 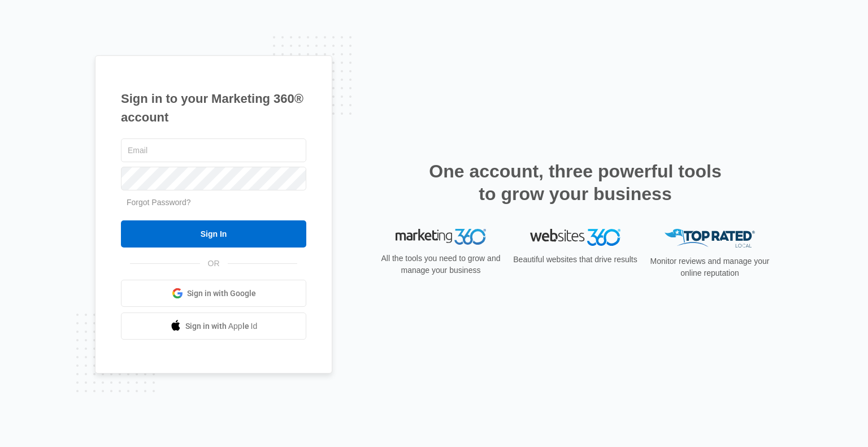 What do you see at coordinates (213, 326) in the screenshot?
I see `a: Sign in with Apple Id` at bounding box center [213, 326].